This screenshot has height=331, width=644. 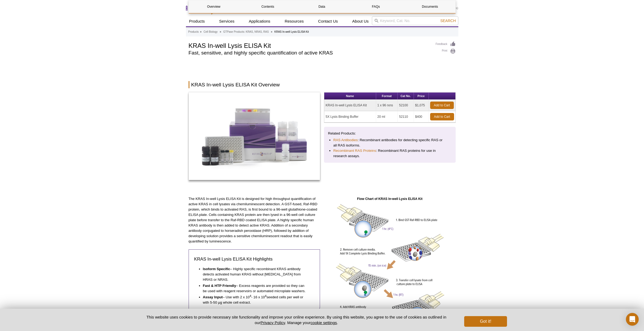 I want to click on td: 1 x 96 rxns, so click(x=387, y=105).